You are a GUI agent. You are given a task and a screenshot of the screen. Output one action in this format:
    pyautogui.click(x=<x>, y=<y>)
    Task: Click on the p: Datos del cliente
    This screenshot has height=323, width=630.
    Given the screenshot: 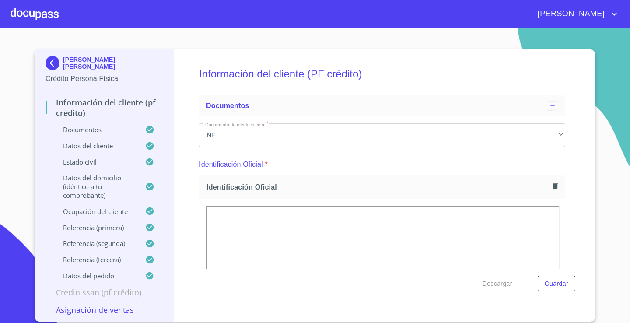 What is the action you would take?
    pyautogui.click(x=95, y=146)
    